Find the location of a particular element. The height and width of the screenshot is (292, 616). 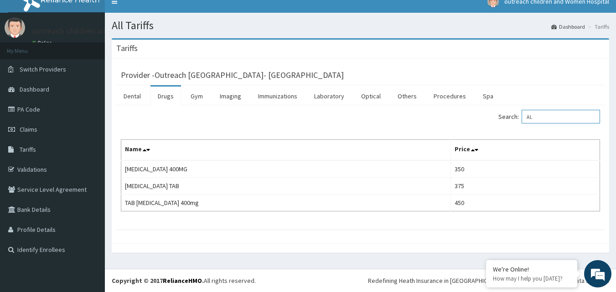

span: Dashboard is located at coordinates (34, 89).